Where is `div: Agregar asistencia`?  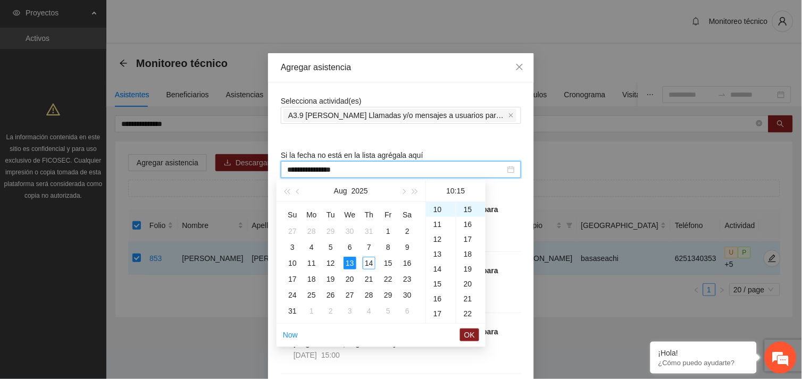 div: Agregar asistencia is located at coordinates (401, 68).